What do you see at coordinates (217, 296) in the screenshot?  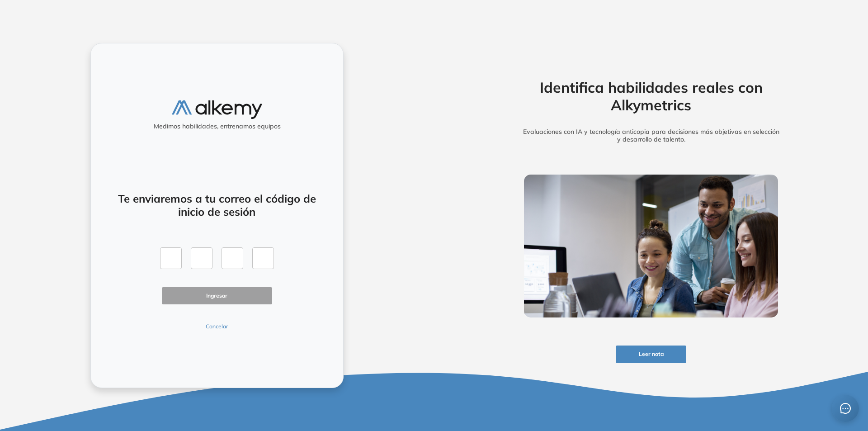 I see `button: Ingresar` at bounding box center [217, 296].